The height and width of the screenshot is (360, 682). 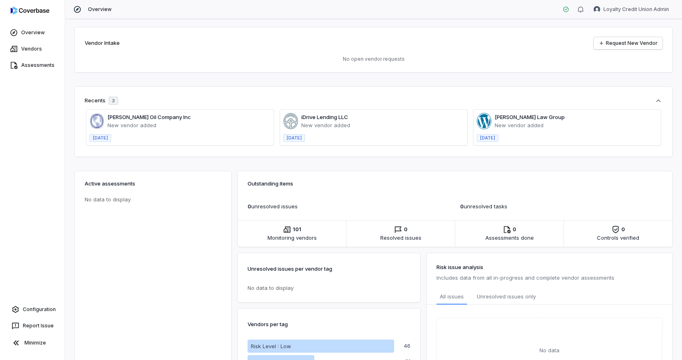 What do you see at coordinates (325, 117) in the screenshot?
I see `a: iDrive Lending LLC` at bounding box center [325, 117].